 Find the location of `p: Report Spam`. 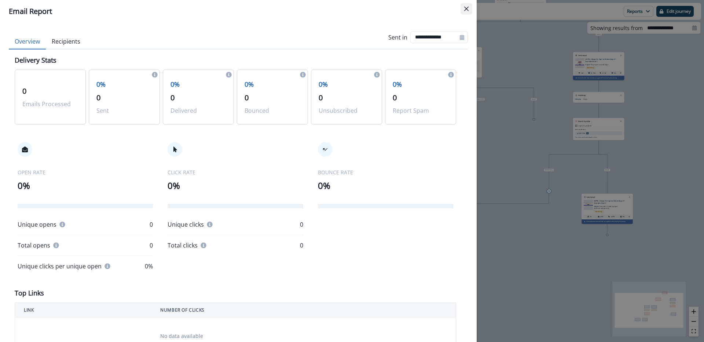

p: Report Spam is located at coordinates (420, 111).